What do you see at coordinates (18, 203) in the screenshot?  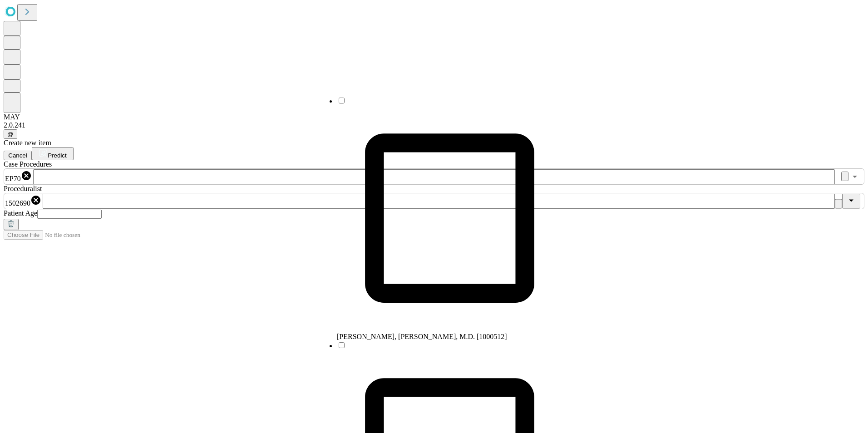 I see `span: 1502690` at bounding box center [18, 203].